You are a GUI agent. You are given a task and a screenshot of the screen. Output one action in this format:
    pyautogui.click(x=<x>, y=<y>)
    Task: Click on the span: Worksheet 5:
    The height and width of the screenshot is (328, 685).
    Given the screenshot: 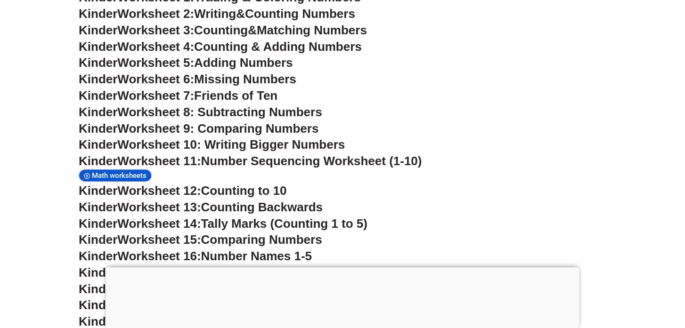 What is the action you would take?
    pyautogui.click(x=155, y=63)
    